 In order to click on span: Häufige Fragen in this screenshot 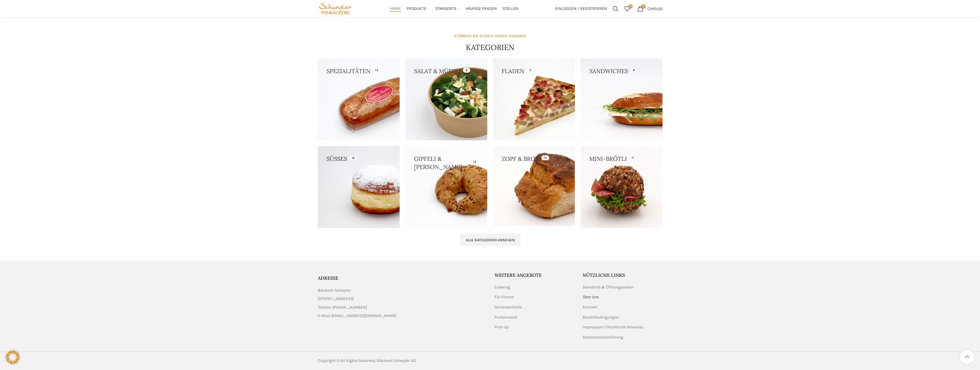, I will do `click(481, 9)`.